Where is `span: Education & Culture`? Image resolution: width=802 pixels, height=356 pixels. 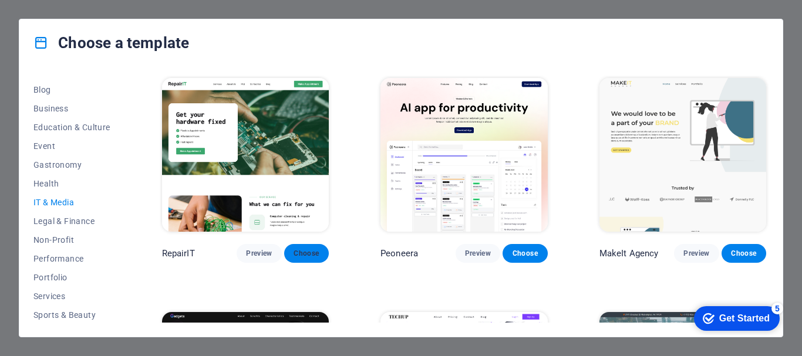 span: Education & Culture is located at coordinates (72, 127).